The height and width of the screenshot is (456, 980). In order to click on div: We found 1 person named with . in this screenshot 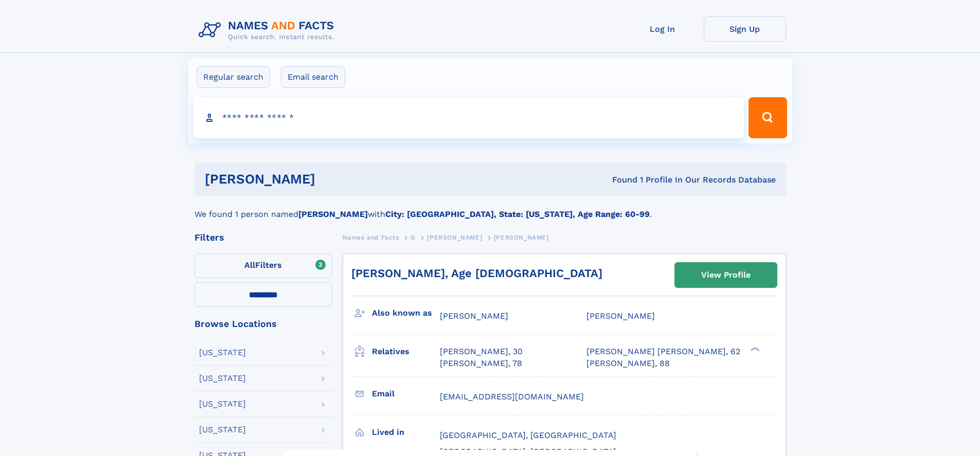, I will do `click(490, 208)`.